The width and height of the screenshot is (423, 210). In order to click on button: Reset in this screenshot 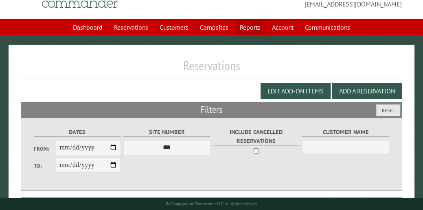, I will do `click(388, 110)`.